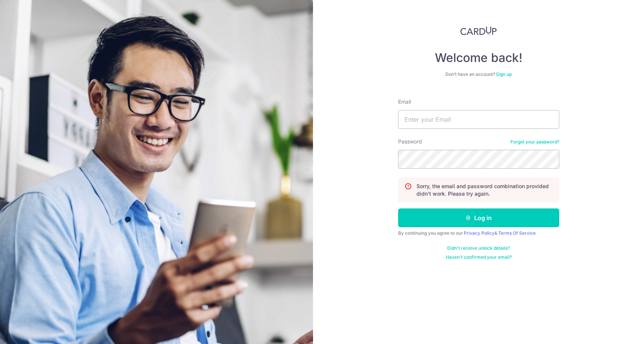 This screenshot has width=644, height=344. I want to click on a: Haven't confirmed your email?, so click(479, 257).